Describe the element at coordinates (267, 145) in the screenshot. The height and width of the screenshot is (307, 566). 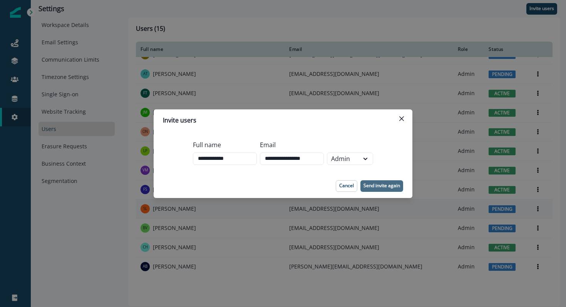
I see `p: Email` at that location.